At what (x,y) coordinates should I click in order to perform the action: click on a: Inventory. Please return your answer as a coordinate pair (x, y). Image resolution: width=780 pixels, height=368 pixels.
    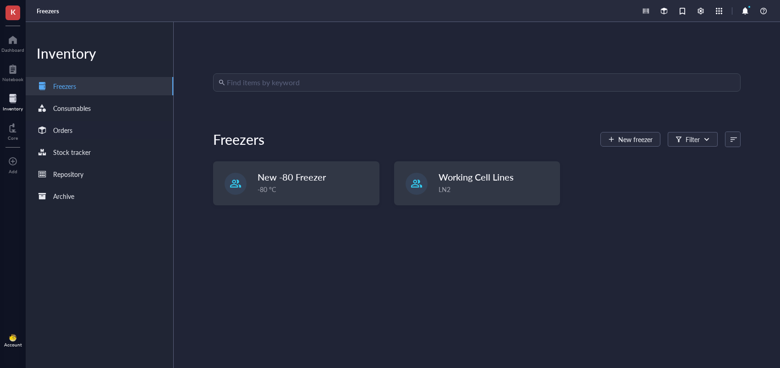
    Looking at the image, I should click on (13, 101).